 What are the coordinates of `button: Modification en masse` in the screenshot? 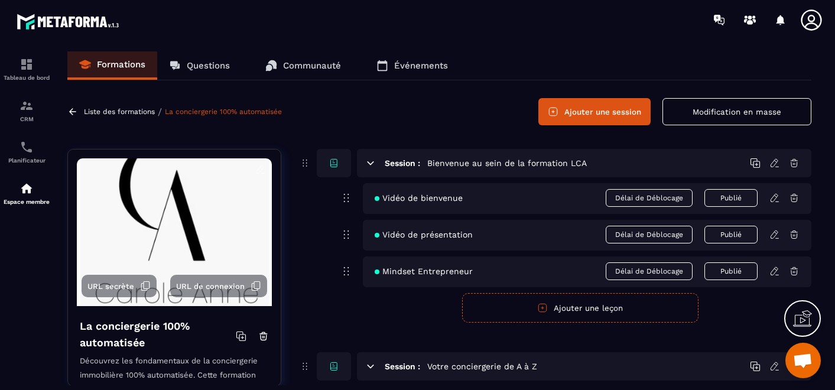 It's located at (737, 112).